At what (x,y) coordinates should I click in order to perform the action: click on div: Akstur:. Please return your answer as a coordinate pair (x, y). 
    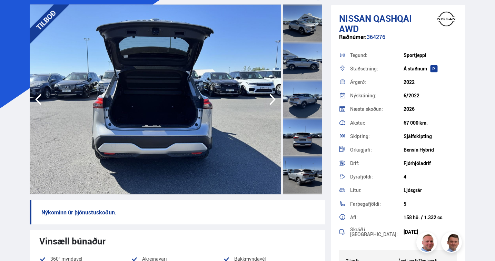
    Looking at the image, I should click on (377, 123).